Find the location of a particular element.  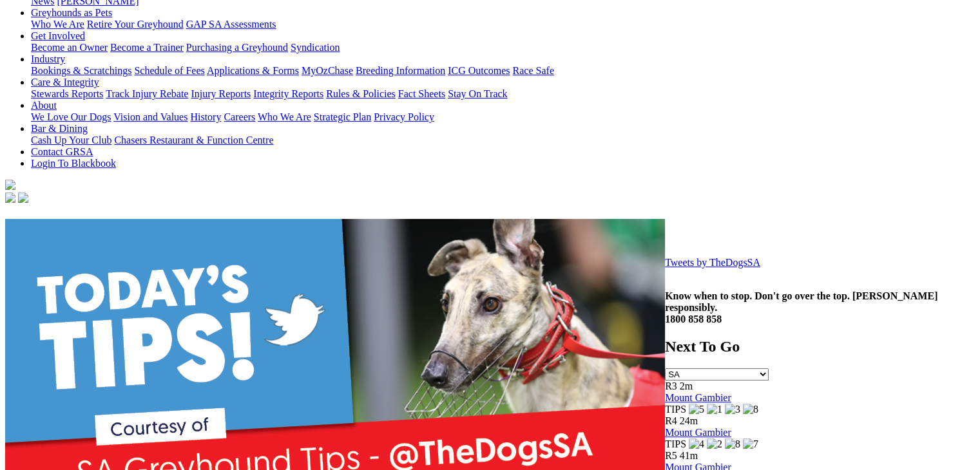

a: Vision and Values is located at coordinates (150, 117).